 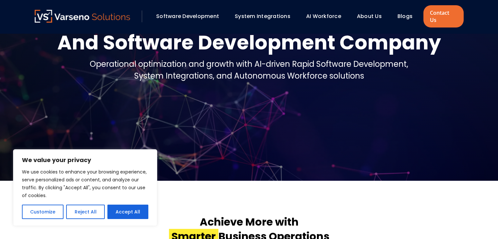 What do you see at coordinates (83, 16) in the screenshot?
I see `img: Varseno Solutions – Product Engineering & IT Services` at bounding box center [83, 16].